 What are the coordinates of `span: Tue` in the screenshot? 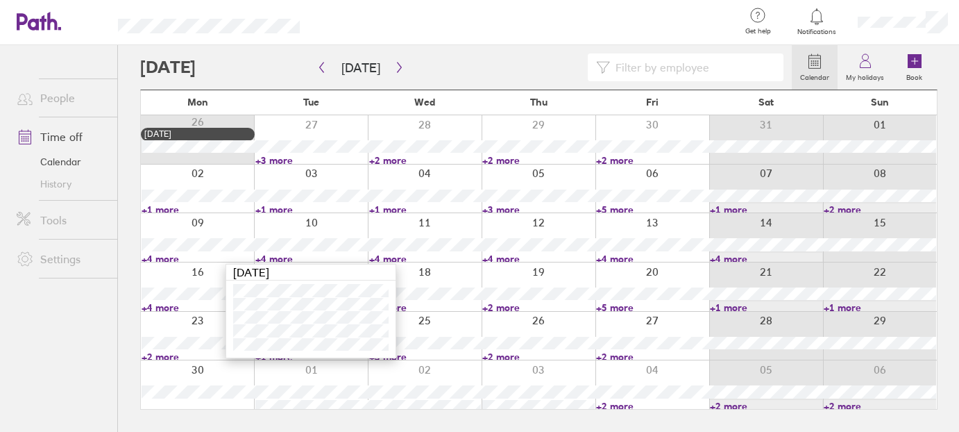 It's located at (311, 102).